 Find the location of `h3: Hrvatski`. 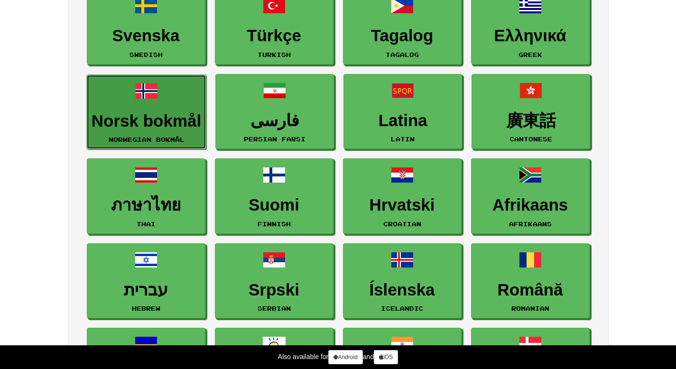

h3: Hrvatski is located at coordinates (402, 205).